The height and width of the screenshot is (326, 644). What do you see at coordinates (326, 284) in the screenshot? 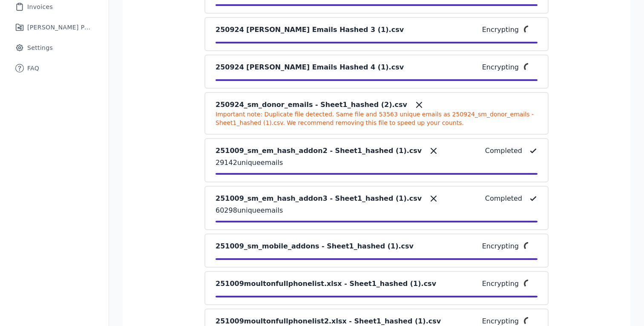
I see `p: 251009moultonfullphonelist.xlsx - Sheet1_hashed (1).csv` at bounding box center [326, 284].